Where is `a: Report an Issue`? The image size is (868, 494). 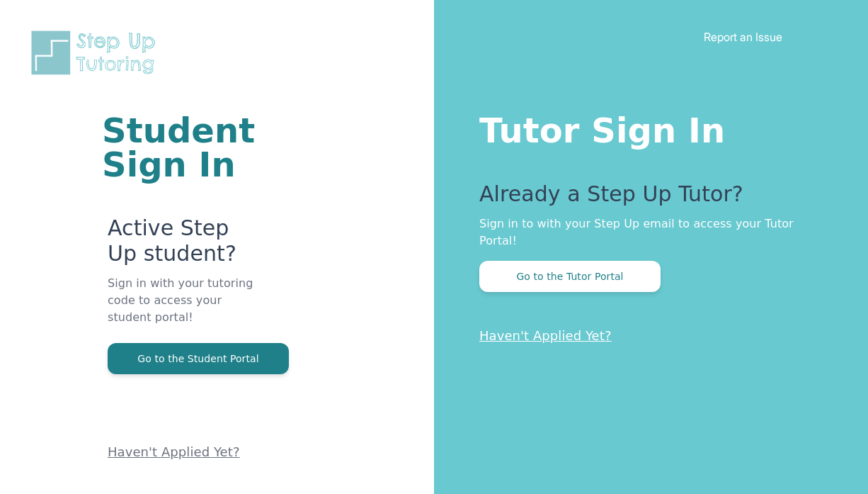 a: Report an Issue is located at coordinates (743, 37).